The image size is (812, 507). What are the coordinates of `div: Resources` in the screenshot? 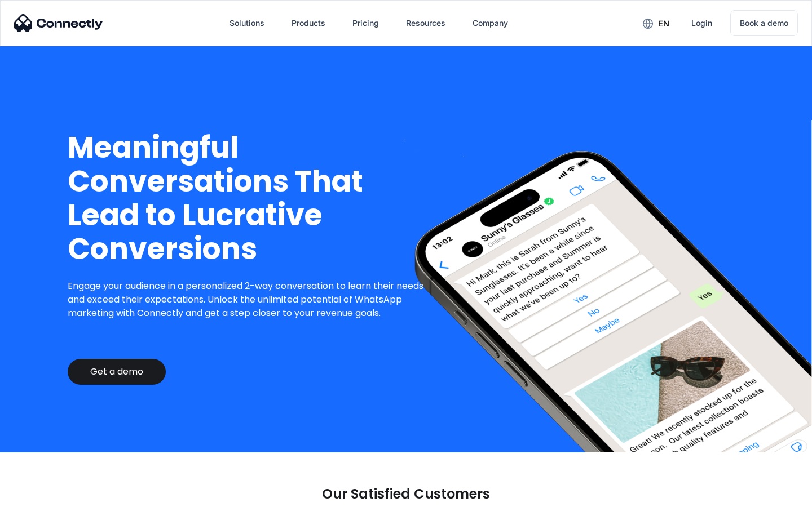 It's located at (425, 23).